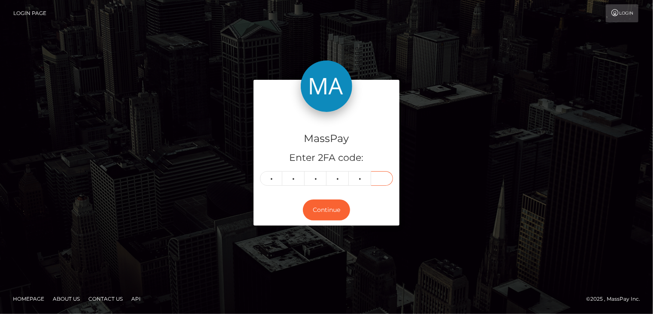  What do you see at coordinates (28, 299) in the screenshot?
I see `a: Homepage` at bounding box center [28, 299].